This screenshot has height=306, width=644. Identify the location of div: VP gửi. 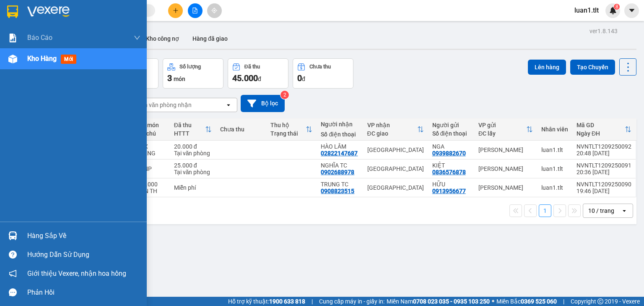
(502, 125).